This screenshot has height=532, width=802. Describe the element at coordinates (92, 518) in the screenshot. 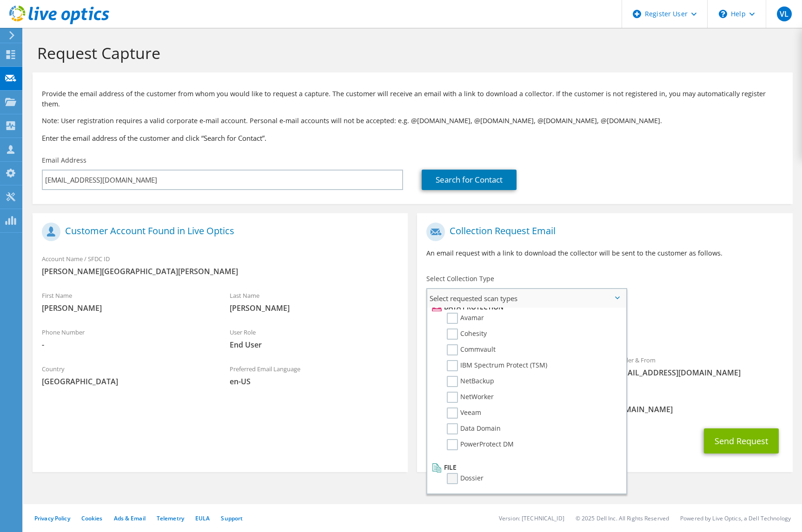

I see `a: Cookies` at that location.